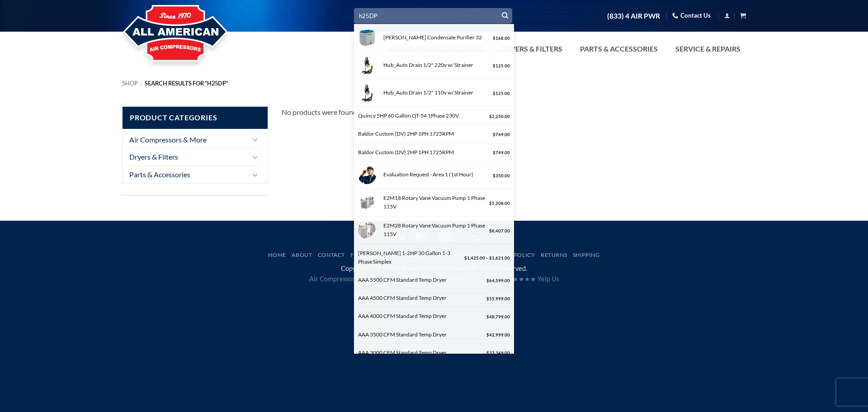 The height and width of the screenshot is (412, 868). Describe the element at coordinates (301, 255) in the screenshot. I see `a: About` at that location.